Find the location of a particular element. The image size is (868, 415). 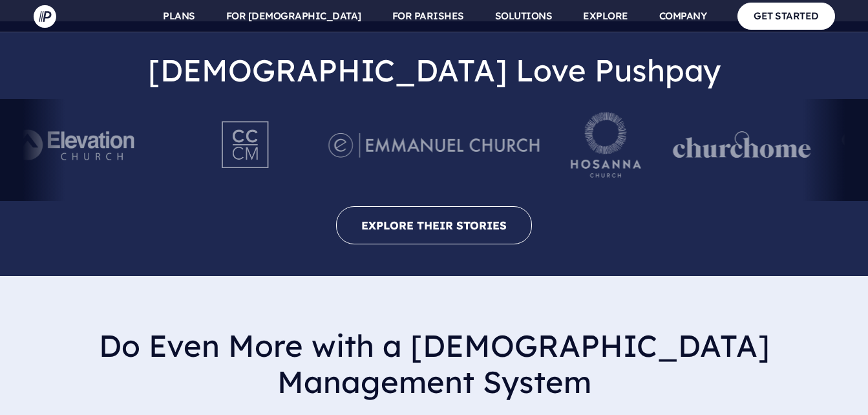

img: pp_logos_5 is located at coordinates (606, 145).